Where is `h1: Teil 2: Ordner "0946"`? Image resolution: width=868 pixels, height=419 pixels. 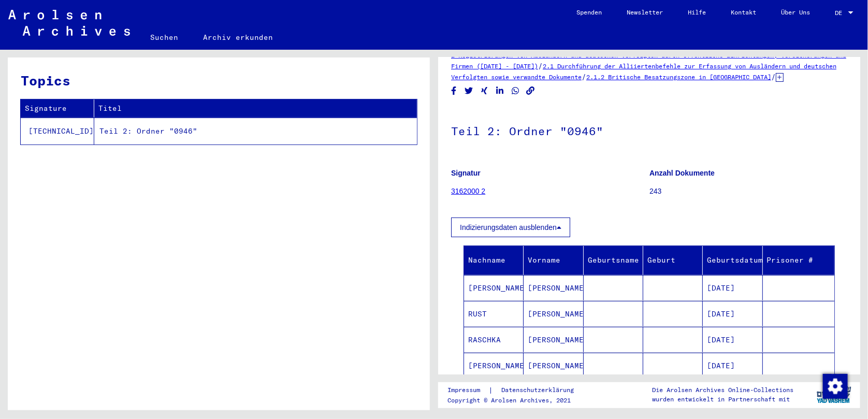 h1: Teil 2: Ordner "0946" is located at coordinates (649, 130).